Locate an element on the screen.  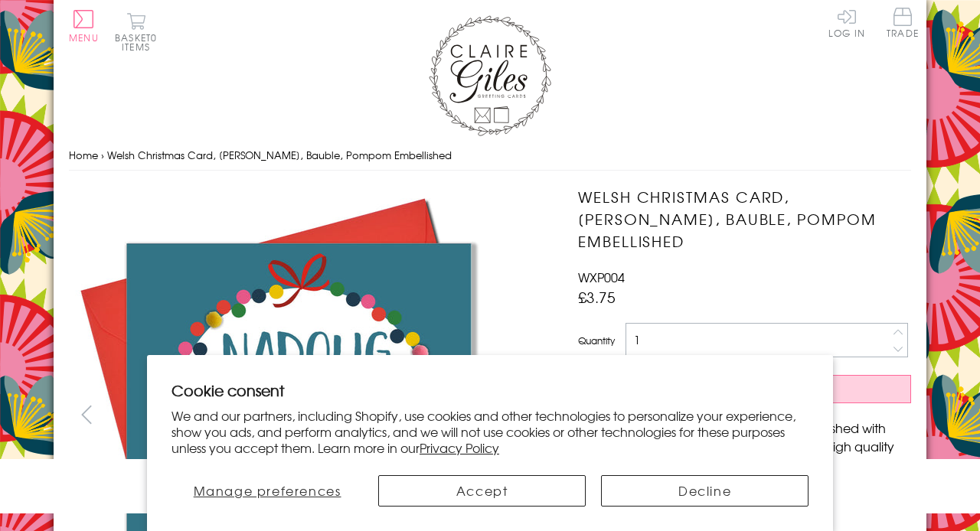
span: Menu is located at coordinates (83, 38).